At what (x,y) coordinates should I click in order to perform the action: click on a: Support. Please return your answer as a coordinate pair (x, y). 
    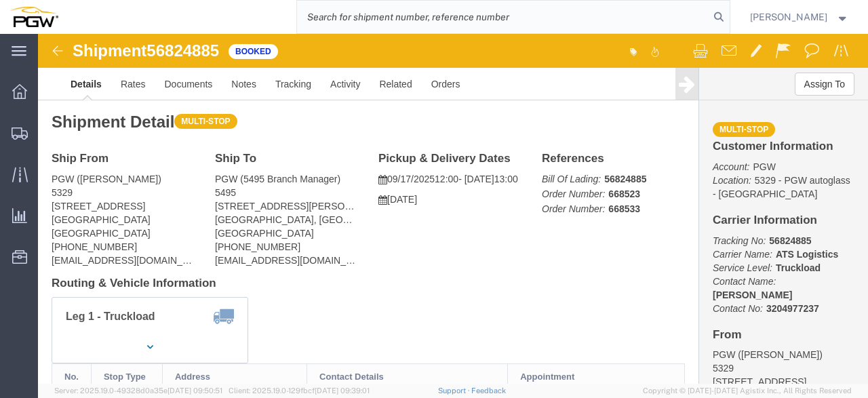
    Looking at the image, I should click on (455, 391).